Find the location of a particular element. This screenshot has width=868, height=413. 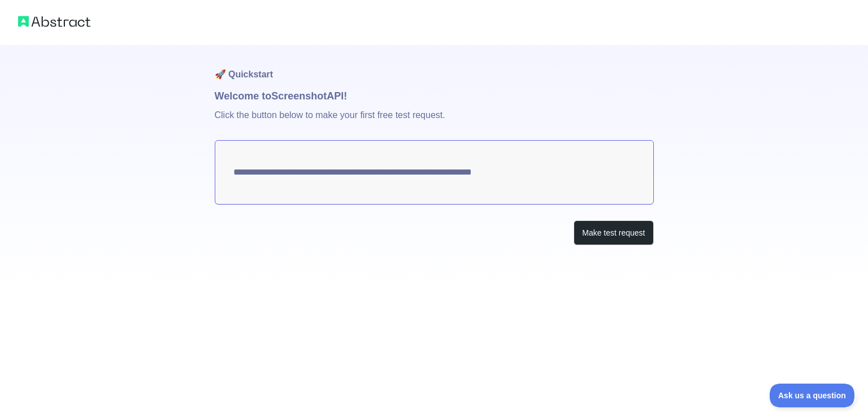

button: Make test request is located at coordinates (613, 233).